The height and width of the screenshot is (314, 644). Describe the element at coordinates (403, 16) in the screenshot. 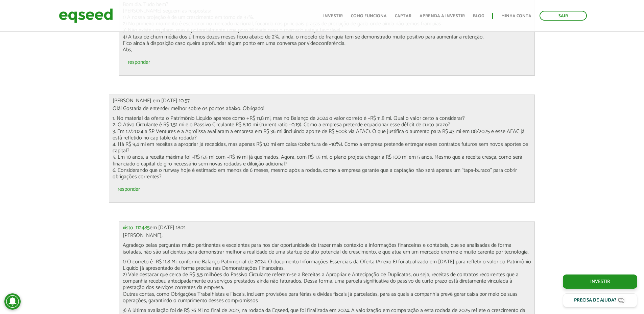

I see `a: Captar` at that location.